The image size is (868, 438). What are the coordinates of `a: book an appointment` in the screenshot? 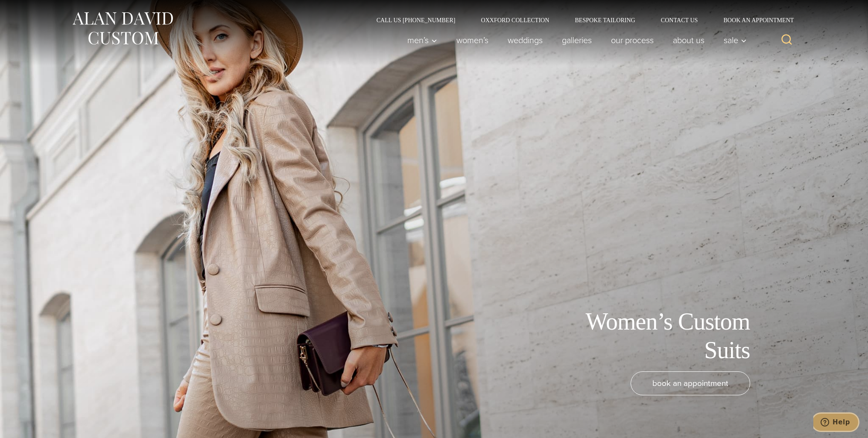 It's located at (690, 383).